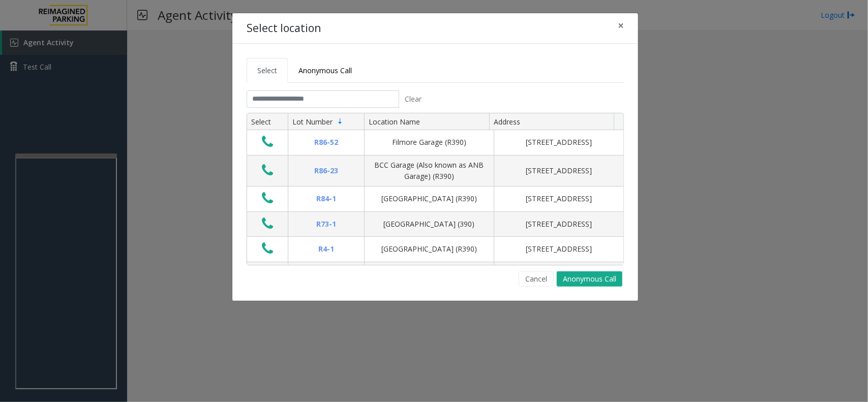 This screenshot has height=402, width=868. What do you see at coordinates (326, 224) in the screenshot?
I see `div: R73-1` at bounding box center [326, 224].